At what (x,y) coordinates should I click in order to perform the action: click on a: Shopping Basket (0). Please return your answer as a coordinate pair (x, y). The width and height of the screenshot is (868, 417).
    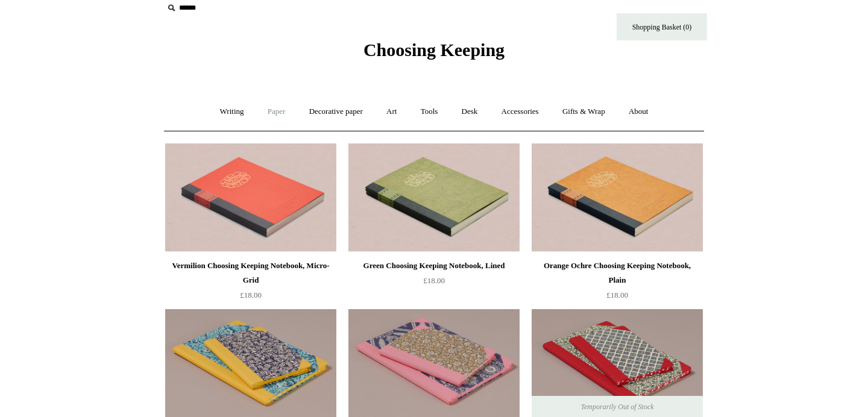
    Looking at the image, I should click on (662, 26).